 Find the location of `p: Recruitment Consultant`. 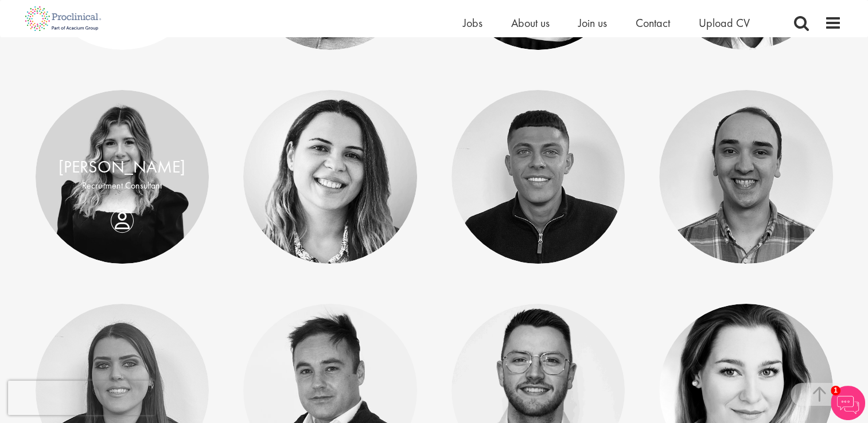

p: Recruitment Consultant is located at coordinates (122, 186).